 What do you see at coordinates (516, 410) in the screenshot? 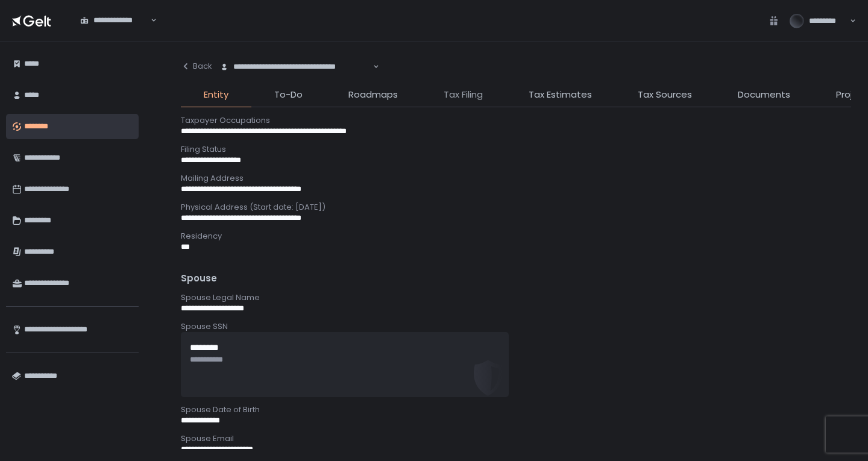
I see `div: Spouse Date of Birth` at bounding box center [516, 410].